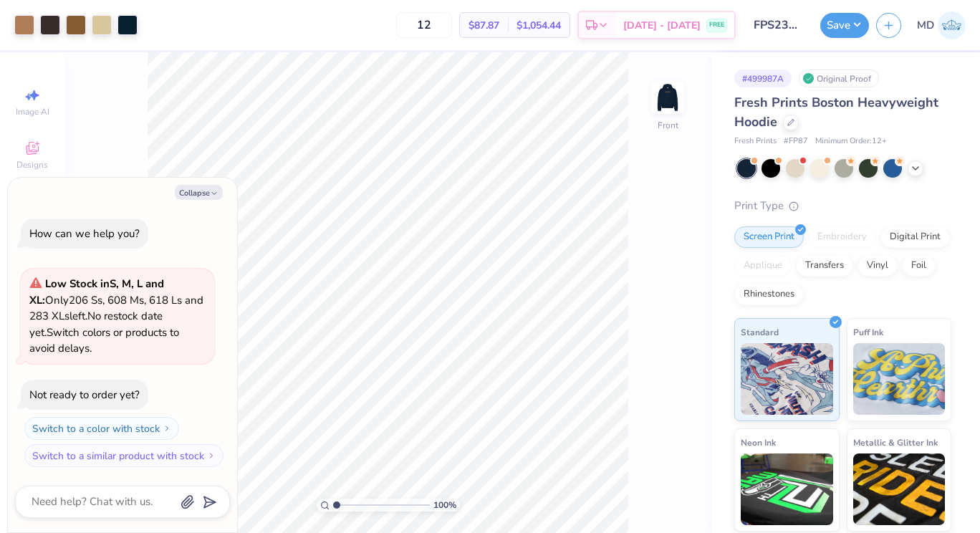  What do you see at coordinates (838, 78) in the screenshot?
I see `div: Original Proof` at bounding box center [838, 78].